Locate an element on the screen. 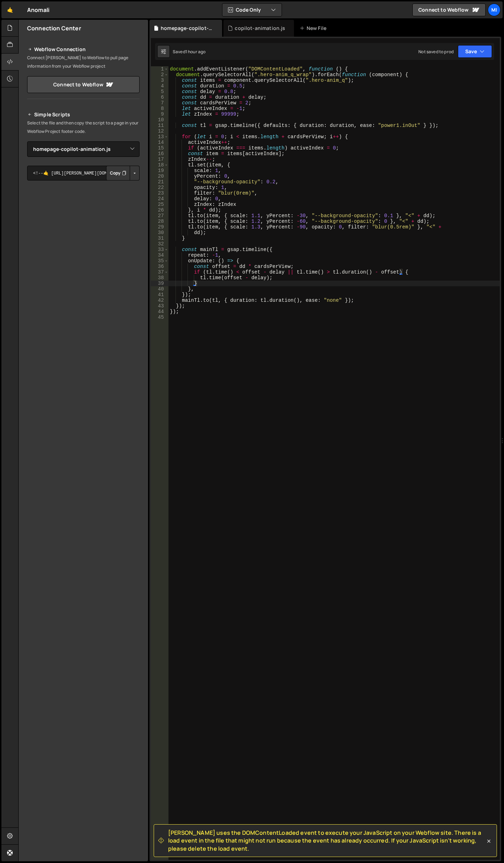 This screenshot has height=863, width=504. div: 4 is located at coordinates (159, 86).